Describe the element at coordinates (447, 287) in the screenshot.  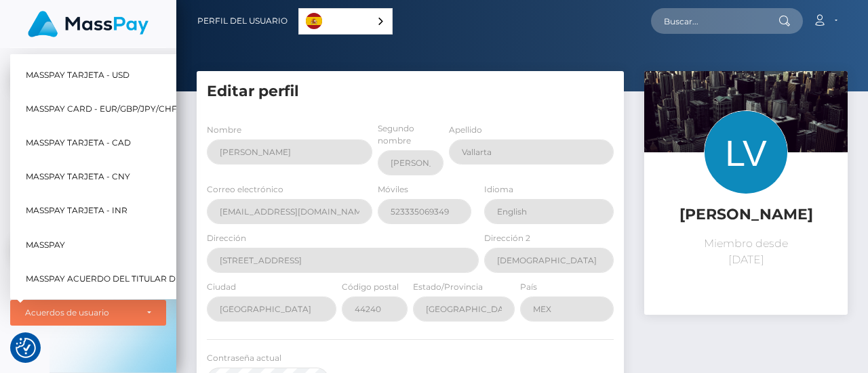
I see `label: Estado/Provincia` at that location.